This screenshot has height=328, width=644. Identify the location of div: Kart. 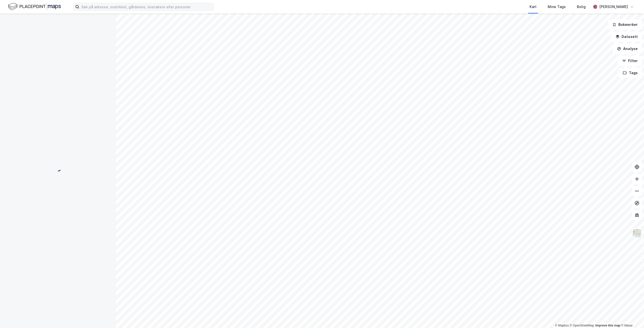
(533, 7).